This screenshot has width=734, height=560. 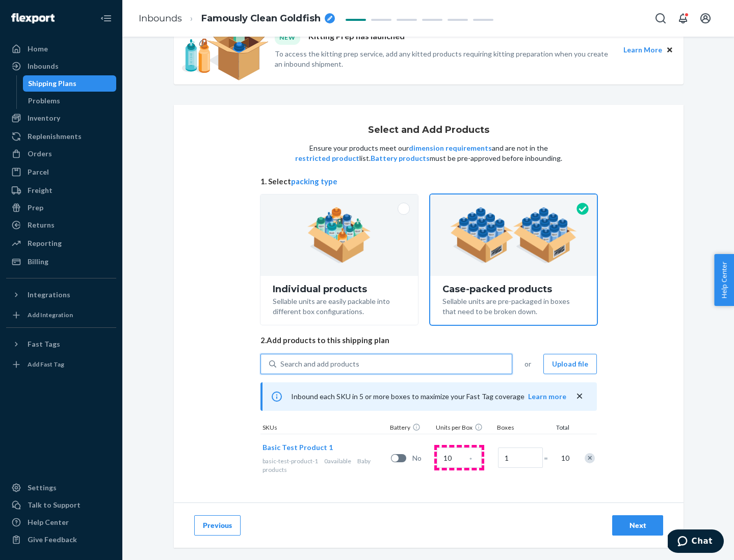 I want to click on div: Integrations, so click(x=49, y=295).